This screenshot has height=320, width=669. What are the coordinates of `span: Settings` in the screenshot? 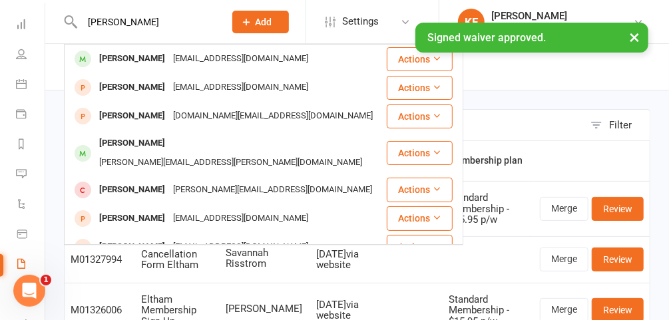 It's located at (360, 21).